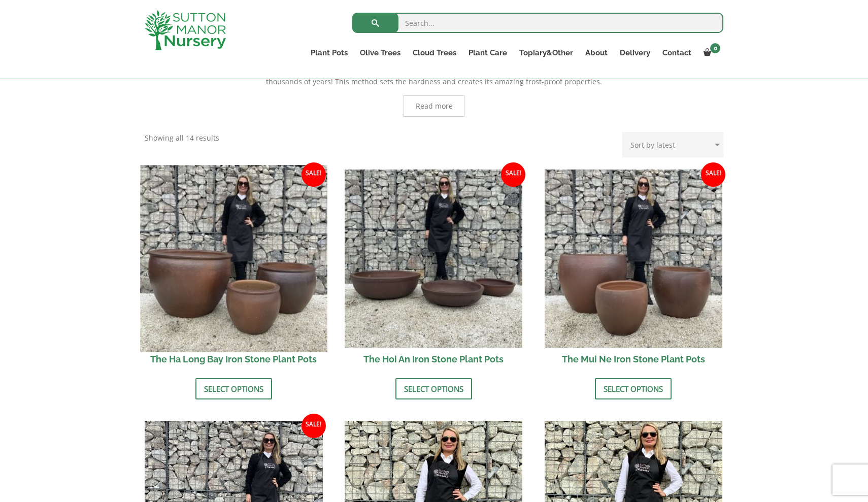 The height and width of the screenshot is (502, 868). Describe the element at coordinates (185, 30) in the screenshot. I see `img: logo` at that location.